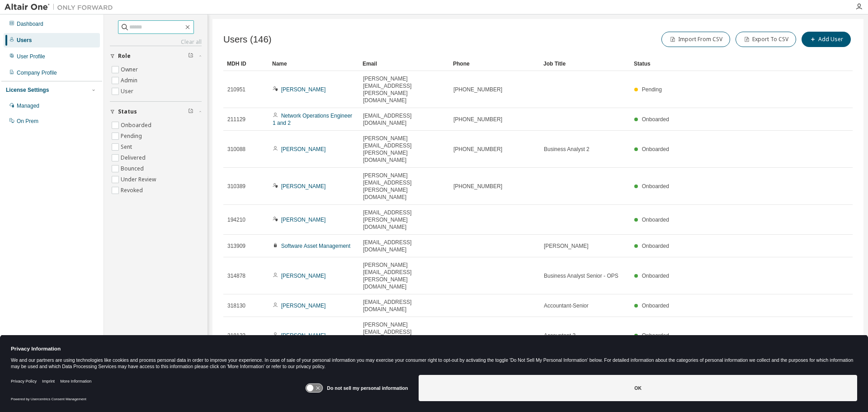 Image resolution: width=868 pixels, height=412 pixels. I want to click on span: 318130, so click(237, 306).